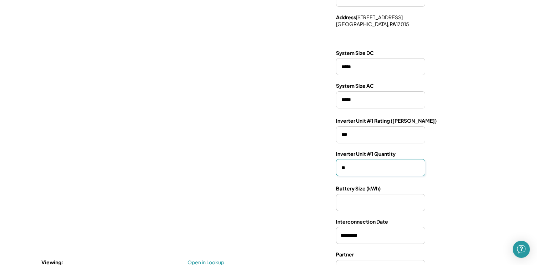 This screenshot has width=537, height=265. I want to click on div: Inverter Unit #1 Quantity, so click(366, 154).